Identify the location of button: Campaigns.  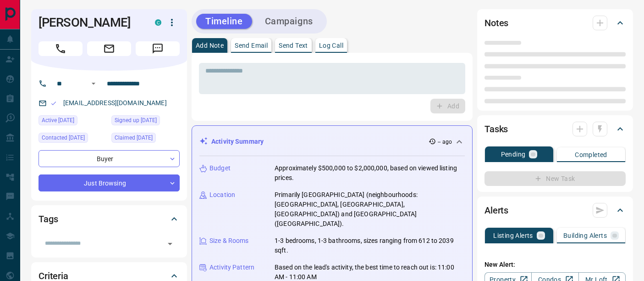
(289, 21).